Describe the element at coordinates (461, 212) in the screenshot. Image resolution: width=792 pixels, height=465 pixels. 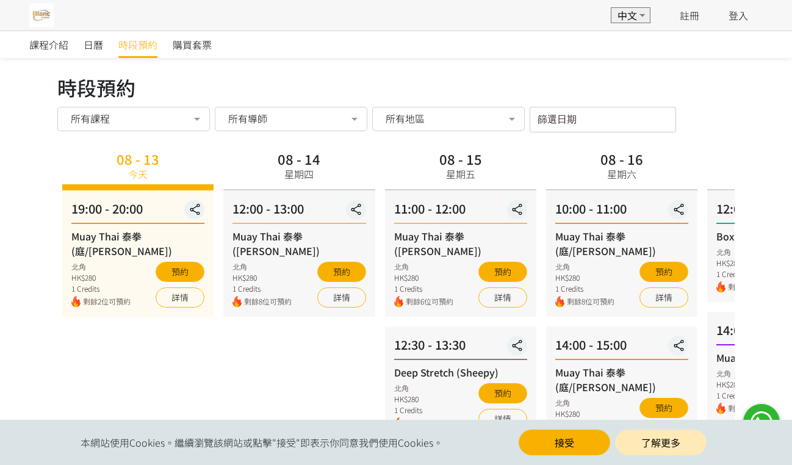
I see `div: 11:00 - 12:00` at that location.